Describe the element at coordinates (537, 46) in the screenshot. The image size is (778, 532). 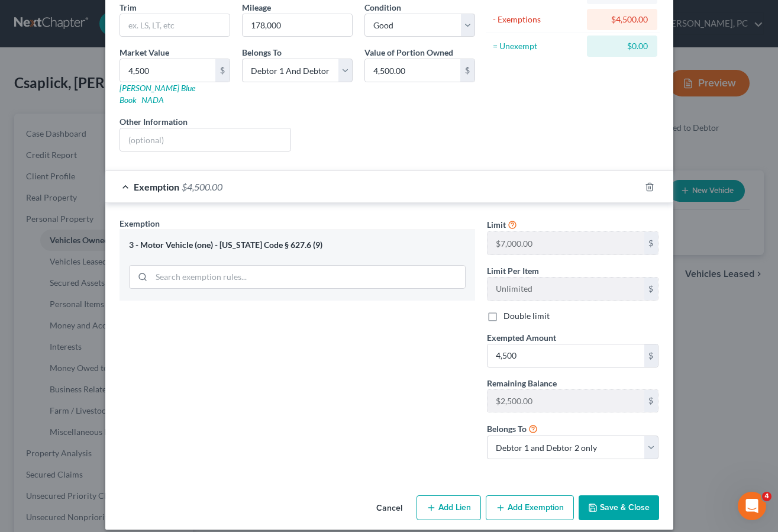
I see `div: = Unexempt` at that location.